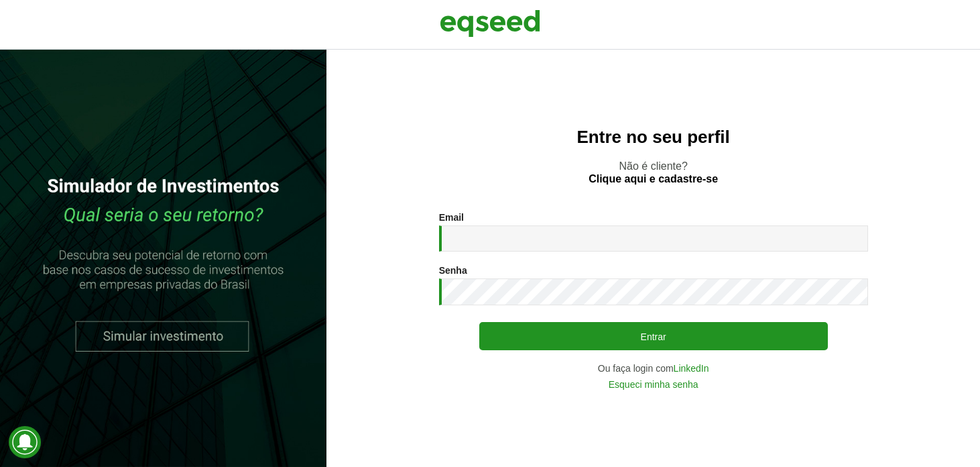 The height and width of the screenshot is (467, 980). What do you see at coordinates (653, 385) in the screenshot?
I see `a: Esqueci minha senha` at bounding box center [653, 385].